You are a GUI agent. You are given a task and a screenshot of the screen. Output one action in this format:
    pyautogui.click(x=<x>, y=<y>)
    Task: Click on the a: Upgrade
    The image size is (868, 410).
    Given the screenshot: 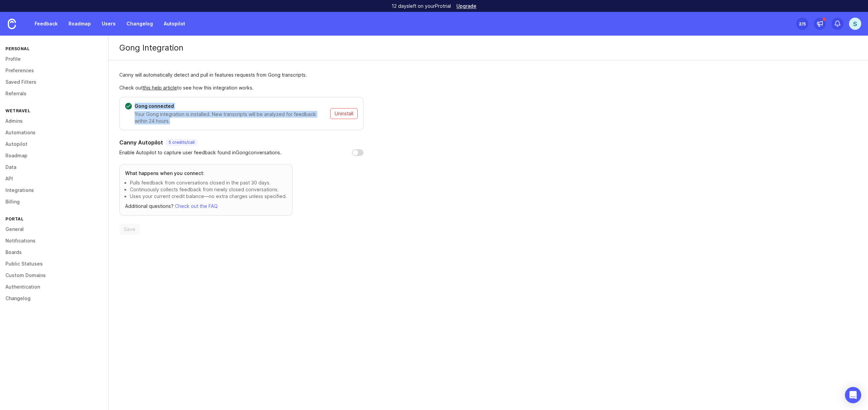 What is the action you would take?
    pyautogui.click(x=466, y=6)
    